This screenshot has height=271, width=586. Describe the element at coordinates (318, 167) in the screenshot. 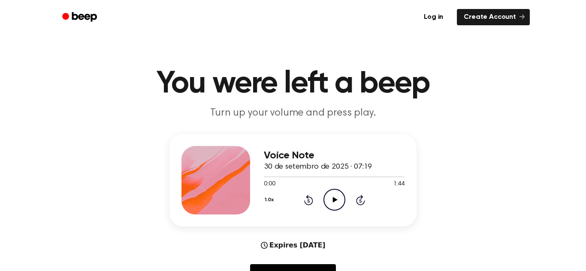

I see `span: 30 de setembro de 2025 · 07:19` at that location.